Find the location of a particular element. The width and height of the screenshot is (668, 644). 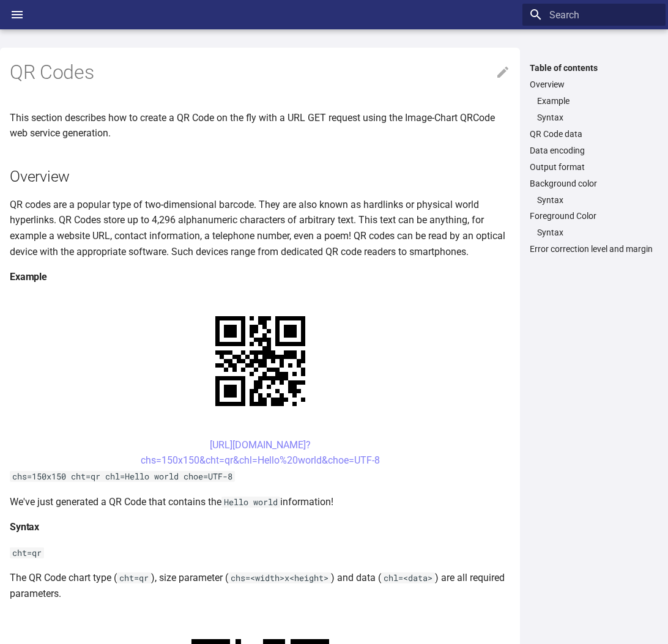

nav: Table of contents is located at coordinates (595, 158).